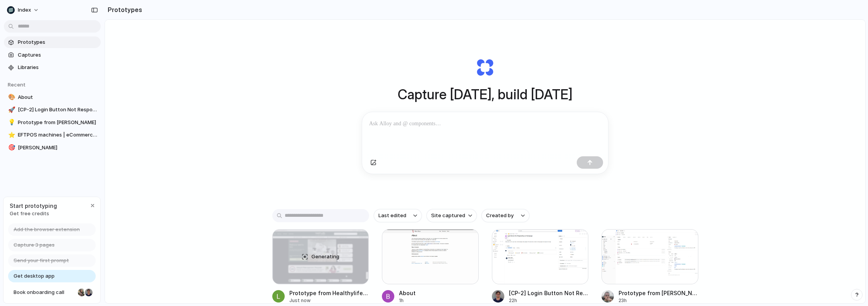  Describe the element at coordinates (451, 216) in the screenshot. I see `button: Site captured` at that location.